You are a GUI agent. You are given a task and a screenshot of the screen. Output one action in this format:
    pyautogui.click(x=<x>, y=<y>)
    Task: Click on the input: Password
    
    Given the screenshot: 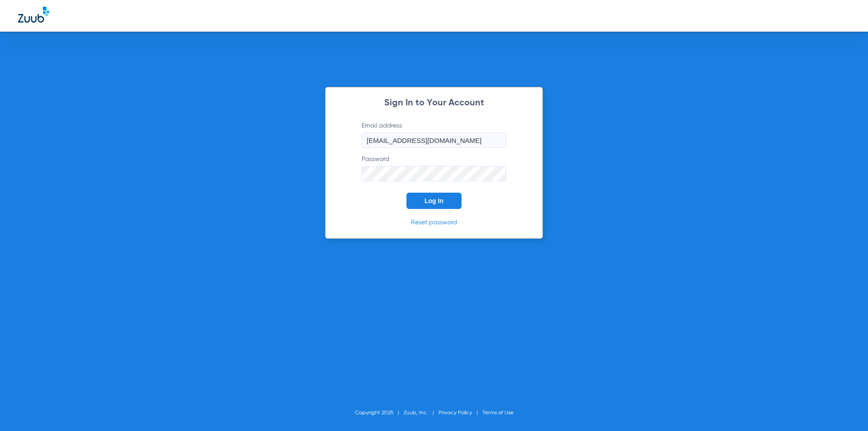 What is the action you would take?
    pyautogui.click(x=434, y=173)
    